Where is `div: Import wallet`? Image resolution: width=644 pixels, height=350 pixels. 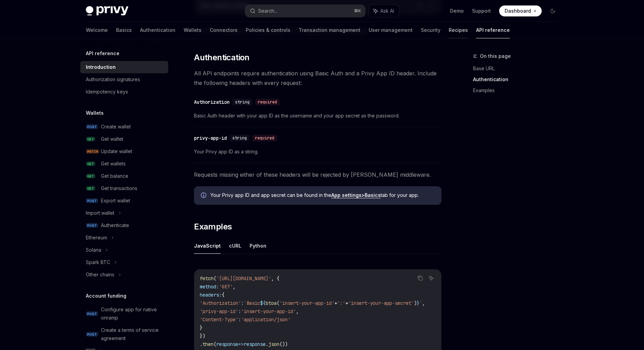 div: Import wallet is located at coordinates (100, 213).